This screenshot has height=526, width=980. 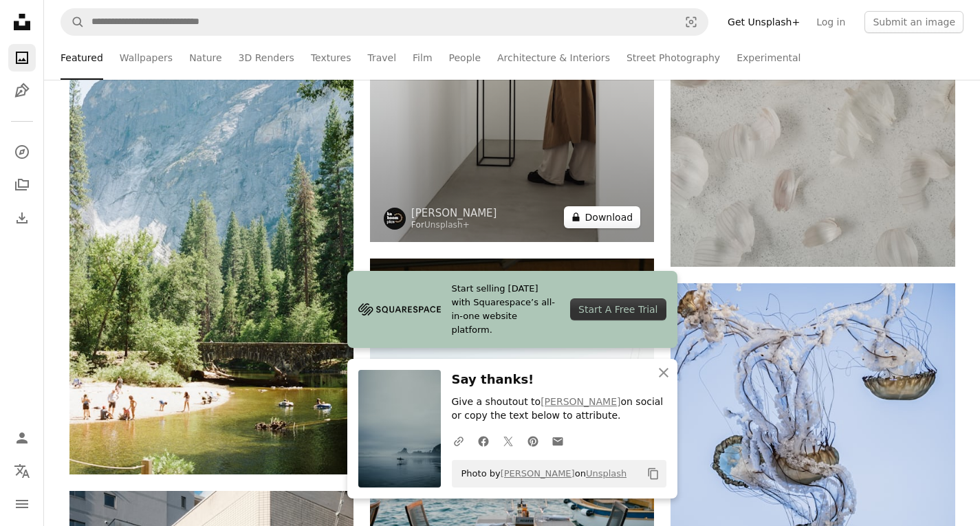 What do you see at coordinates (447, 225) in the screenshot?
I see `a: Unsplash+` at bounding box center [447, 225].